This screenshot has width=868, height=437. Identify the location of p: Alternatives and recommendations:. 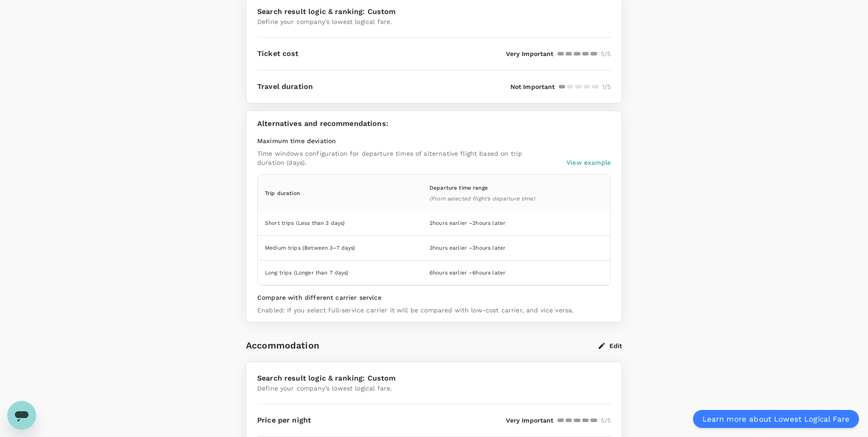
(434, 124).